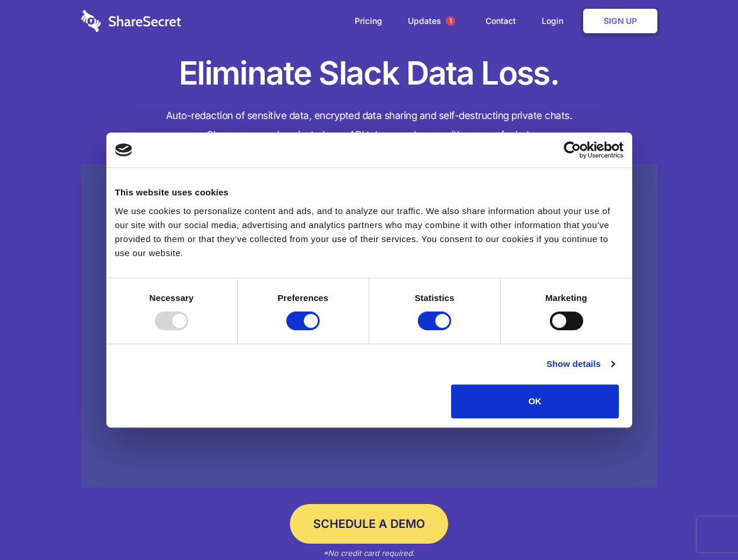  Describe the element at coordinates (369, 554) in the screenshot. I see `em: *No credit card required.` at that location.